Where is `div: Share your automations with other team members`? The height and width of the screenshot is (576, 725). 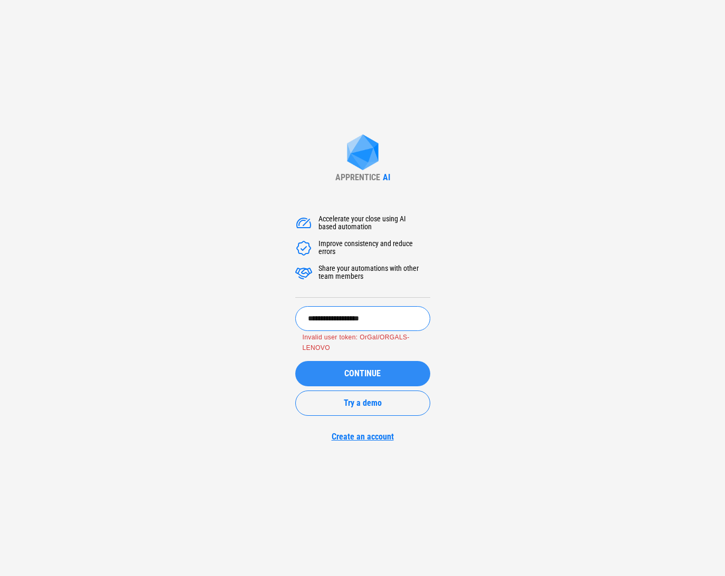
div: Share your automations with other team members is located at coordinates (371, 273).